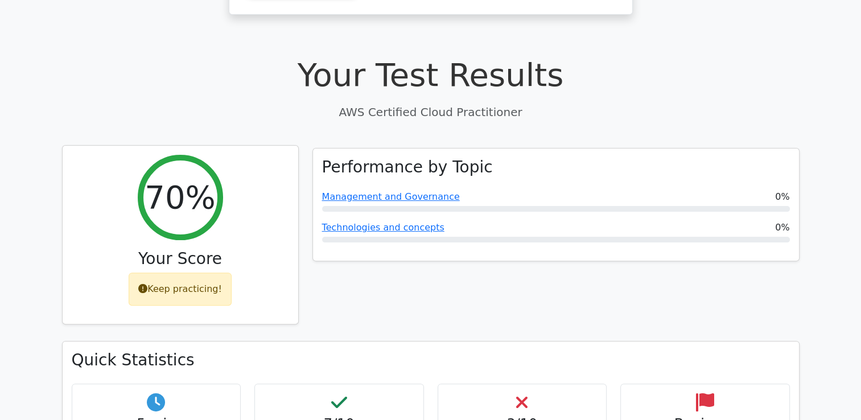 Image resolution: width=861 pixels, height=420 pixels. Describe the element at coordinates (431, 112) in the screenshot. I see `p: AWS Certified Cloud Practitioner` at that location.